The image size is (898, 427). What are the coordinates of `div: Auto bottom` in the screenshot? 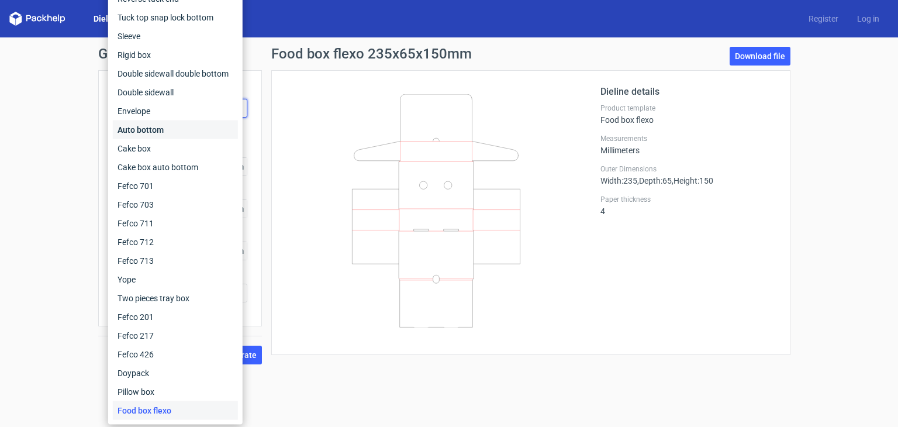 It's located at (175, 130).